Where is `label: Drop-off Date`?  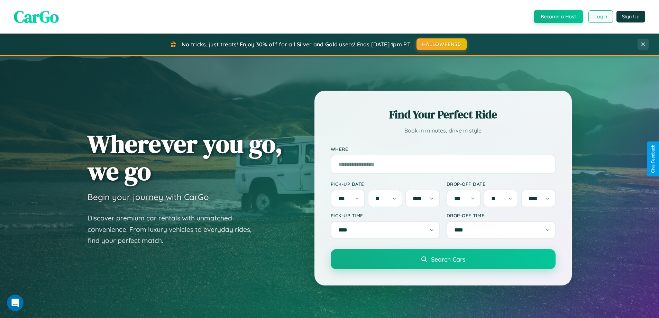 label: Drop-off Date is located at coordinates (501, 184).